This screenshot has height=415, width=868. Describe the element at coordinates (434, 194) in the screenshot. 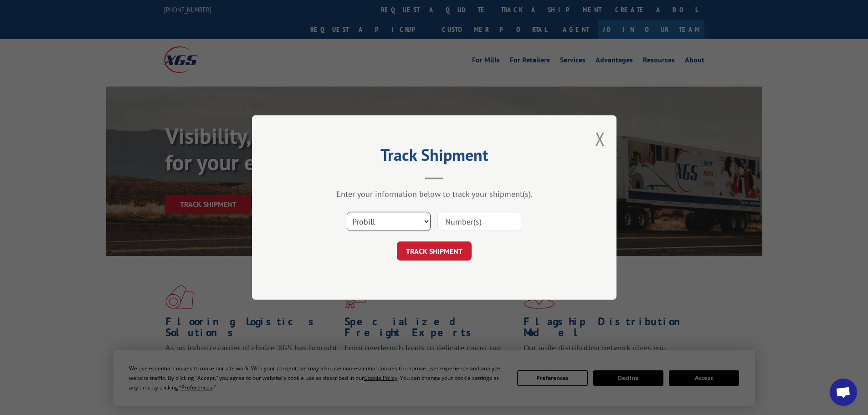

I see `div: Enter your information below to track your shipment(s).` at that location.